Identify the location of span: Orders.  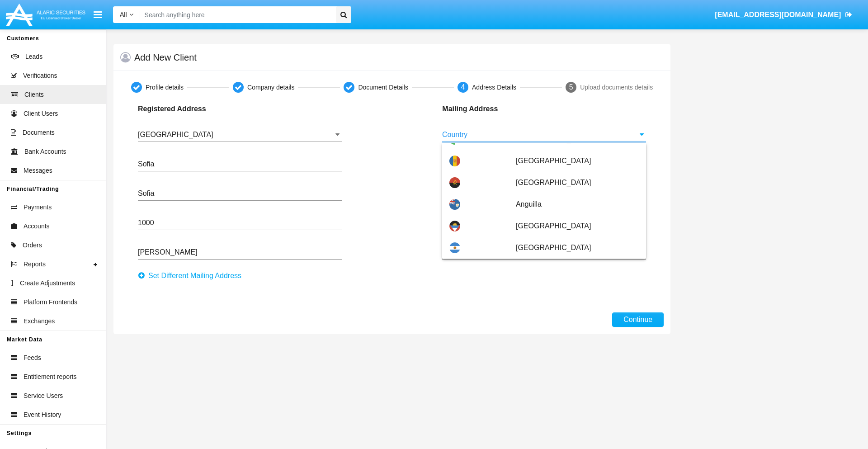
(32, 245).